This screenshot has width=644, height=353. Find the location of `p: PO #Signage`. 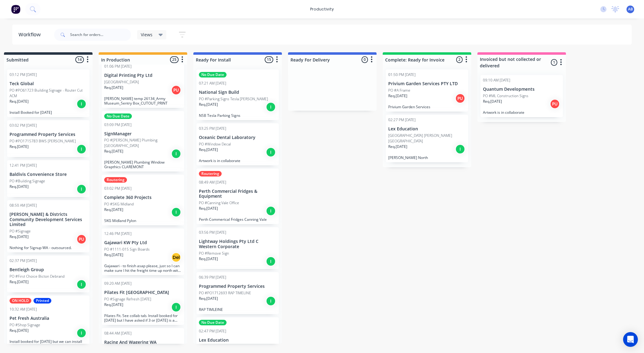

p: PO #Signage is located at coordinates (20, 232).